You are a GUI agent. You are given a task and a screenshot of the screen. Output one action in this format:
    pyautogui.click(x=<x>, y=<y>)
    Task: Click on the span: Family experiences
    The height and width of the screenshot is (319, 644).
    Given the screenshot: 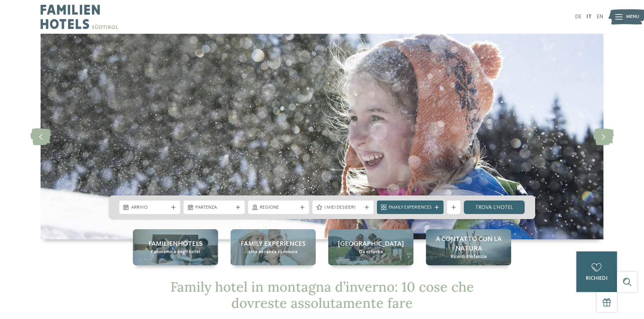 What is the action you would take?
    pyautogui.click(x=273, y=244)
    